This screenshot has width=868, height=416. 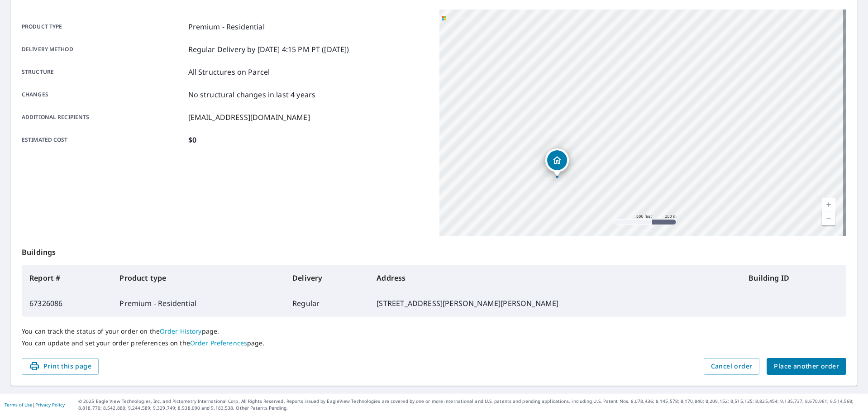 What do you see at coordinates (103, 117) in the screenshot?
I see `p: Additional recipients` at bounding box center [103, 117].